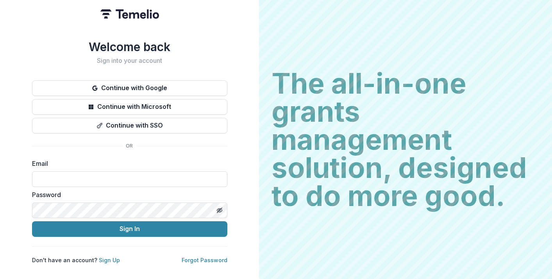 This screenshot has width=552, height=279. Describe the element at coordinates (130, 61) in the screenshot. I see `h2: Sign into your account` at that location.